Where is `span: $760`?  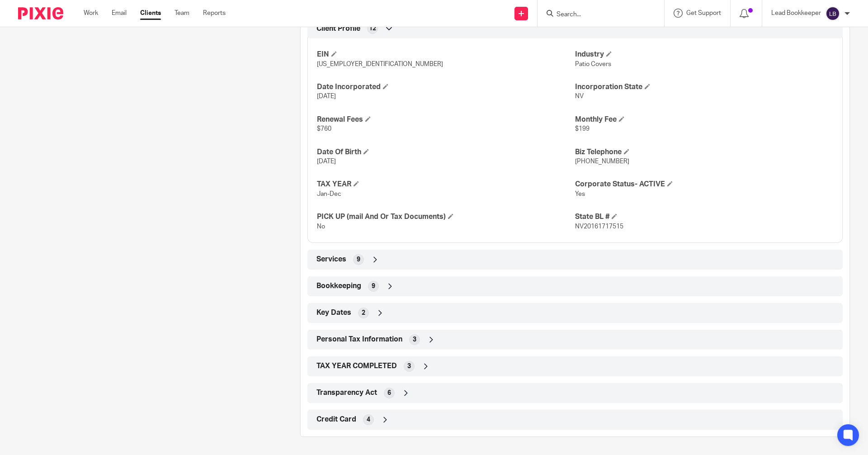
span: $760 is located at coordinates (324, 129).